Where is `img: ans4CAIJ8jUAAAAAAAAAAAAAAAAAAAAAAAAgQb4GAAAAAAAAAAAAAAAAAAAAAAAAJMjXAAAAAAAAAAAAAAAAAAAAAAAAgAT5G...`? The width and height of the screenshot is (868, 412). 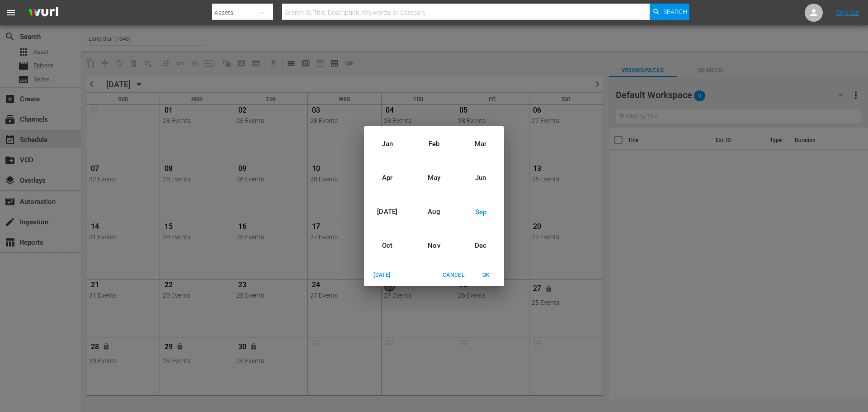 img: ans4CAIJ8jUAAAAAAAAAAAAAAAAAAAAAAAAgQb4GAAAAAAAAAAAAAAAAAAAAAAAAJMjXAAAAAAAAAAAAAAAAAAAAAAAAgAT5G... is located at coordinates (44, 13).